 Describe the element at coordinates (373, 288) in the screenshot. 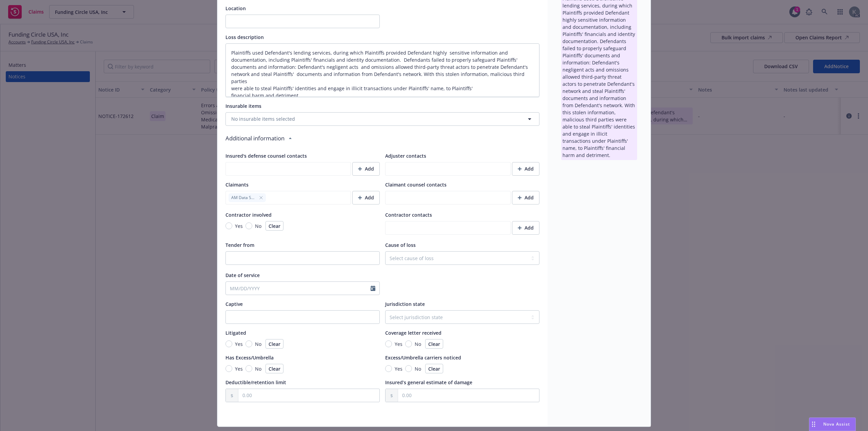

I see `button: Calendar` at that location.